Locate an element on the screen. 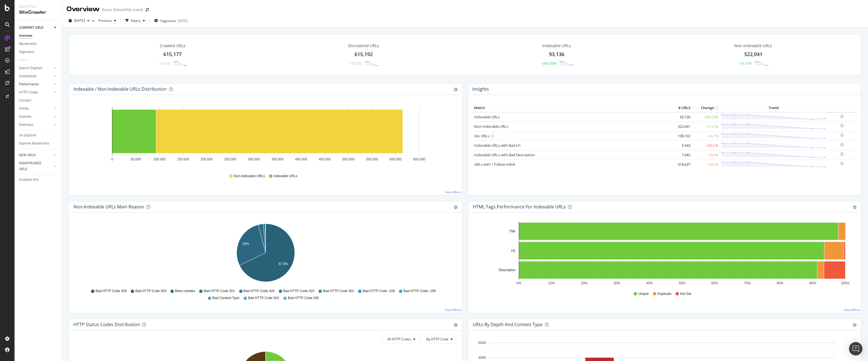 The image size is (868, 361). div: Non-Indexable URLs Main Reason is located at coordinates (109, 207).